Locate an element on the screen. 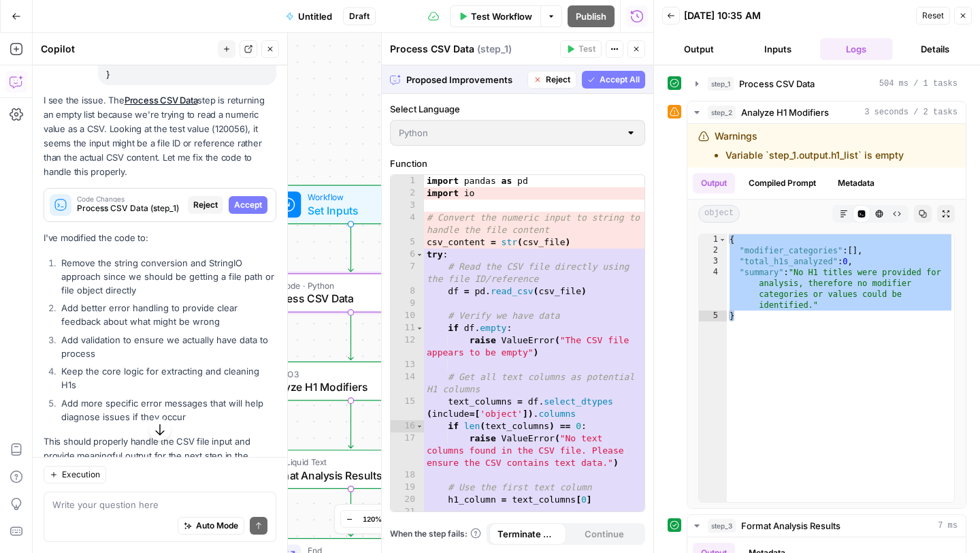  span: 7 ms is located at coordinates (948, 526).